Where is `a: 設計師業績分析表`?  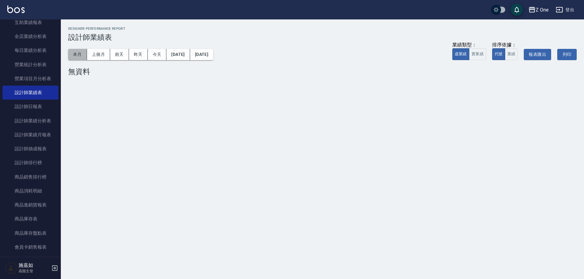 a: 設計師業績分析表 is located at coordinates (30, 121).